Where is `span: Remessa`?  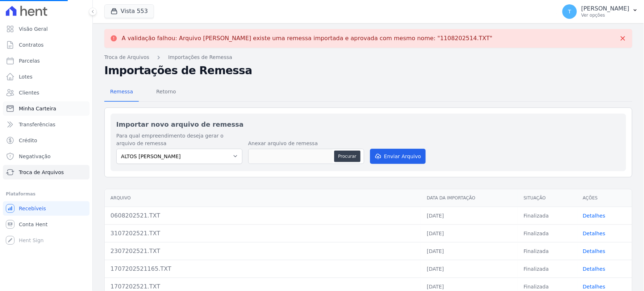 span: Remessa is located at coordinates (121, 92).